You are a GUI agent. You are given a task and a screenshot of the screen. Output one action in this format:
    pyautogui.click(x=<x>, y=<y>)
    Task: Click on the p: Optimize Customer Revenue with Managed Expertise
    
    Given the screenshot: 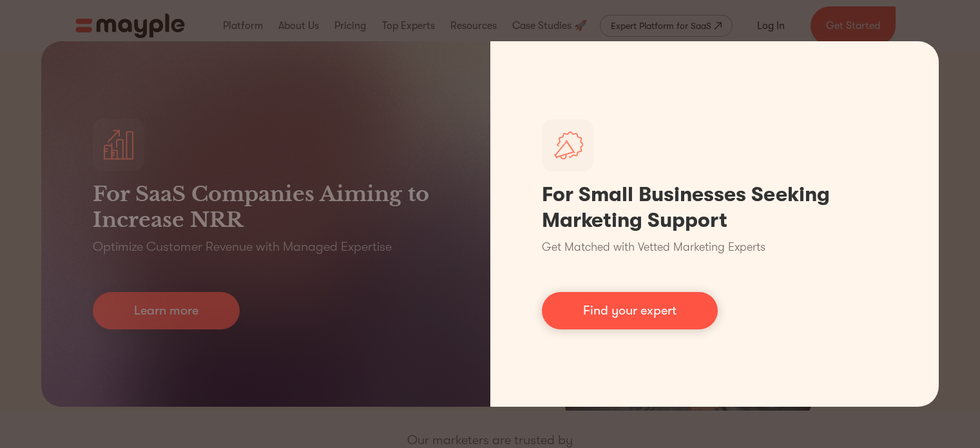 What is the action you would take?
    pyautogui.click(x=242, y=247)
    